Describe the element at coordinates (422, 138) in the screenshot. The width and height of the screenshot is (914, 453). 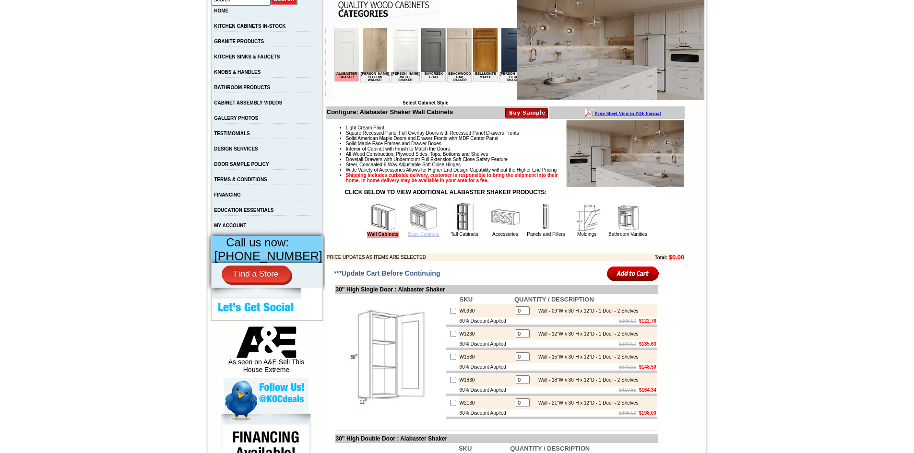
I see `span: Solid American Maple Doors and Drawer Fronts with MDF Center Panel` at that location.